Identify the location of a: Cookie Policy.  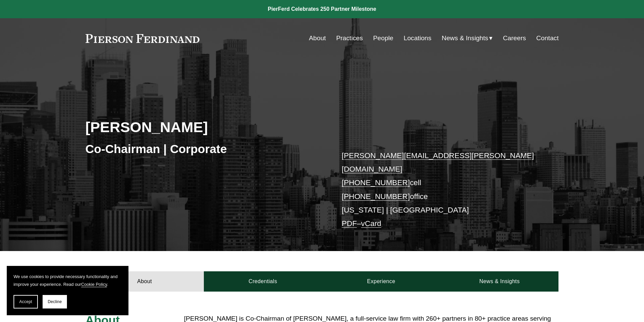
(94, 284).